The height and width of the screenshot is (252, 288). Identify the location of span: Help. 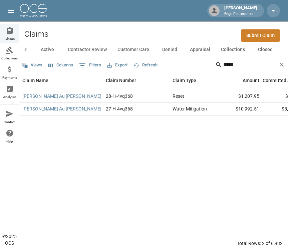
(10, 142).